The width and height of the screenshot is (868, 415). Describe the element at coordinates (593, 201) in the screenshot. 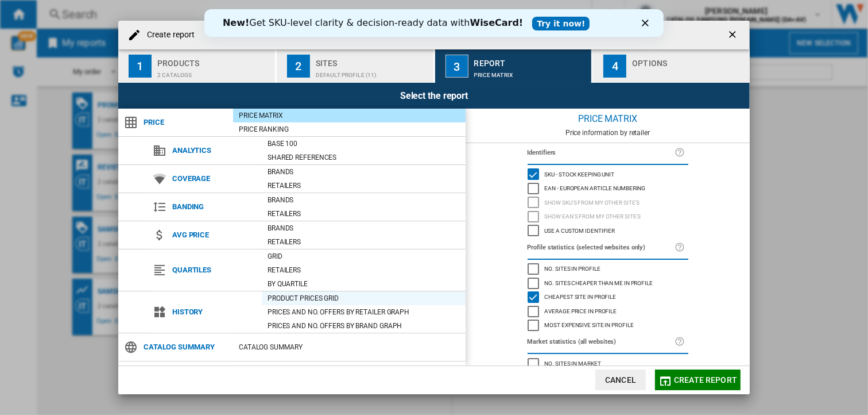

I see `span: Show SKU'S from my other site's` at that location.